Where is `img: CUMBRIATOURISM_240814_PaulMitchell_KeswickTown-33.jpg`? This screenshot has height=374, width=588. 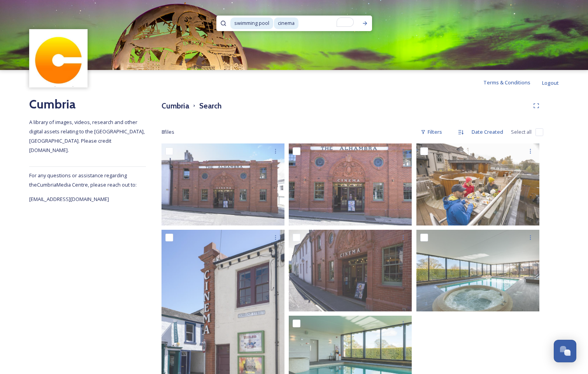 img: CUMBRIATOURISM_240814_PaulMitchell_KeswickTown-33.jpg is located at coordinates (223, 185).